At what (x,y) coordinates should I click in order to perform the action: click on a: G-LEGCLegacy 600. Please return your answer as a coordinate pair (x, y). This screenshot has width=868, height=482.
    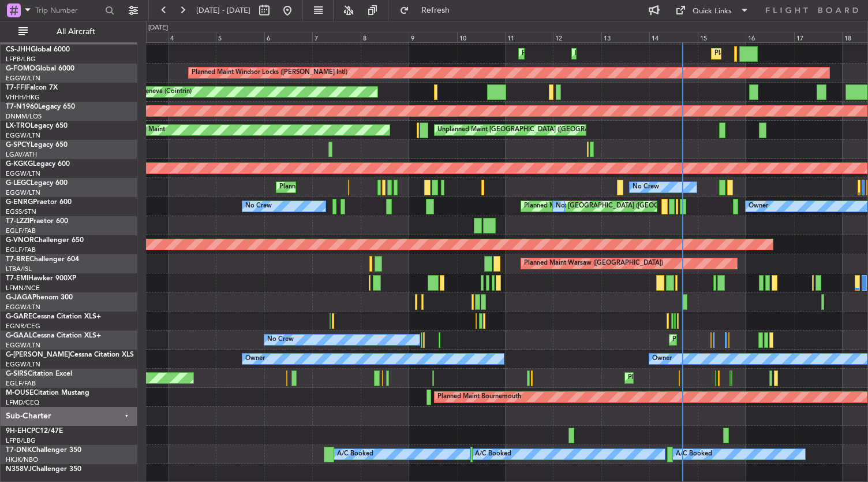
    Looking at the image, I should click on (37, 183).